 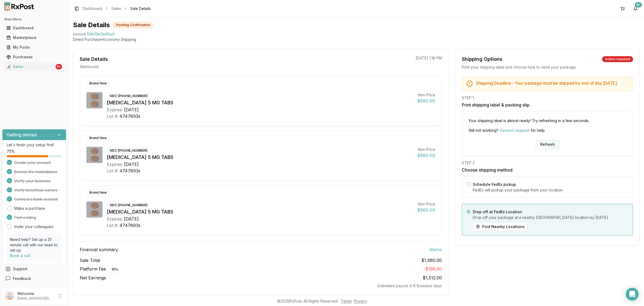 What do you see at coordinates (34, 245) in the screenshot?
I see `p: Need help? Set up a 25 minute call with our team to set up.` at bounding box center [34, 245].